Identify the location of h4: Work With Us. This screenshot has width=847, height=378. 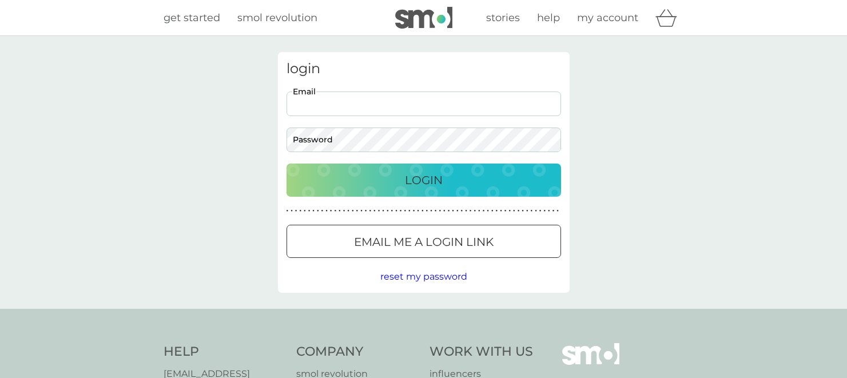
(481, 352).